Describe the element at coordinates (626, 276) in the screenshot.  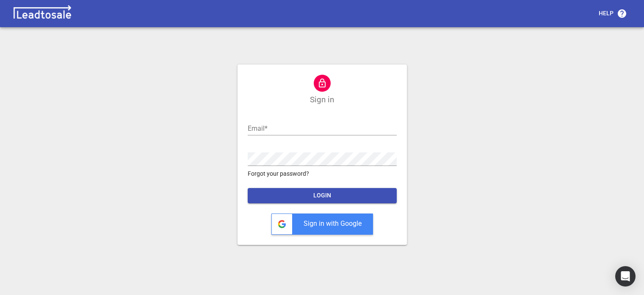
I see `div: Open Intercom Messenger` at that location.